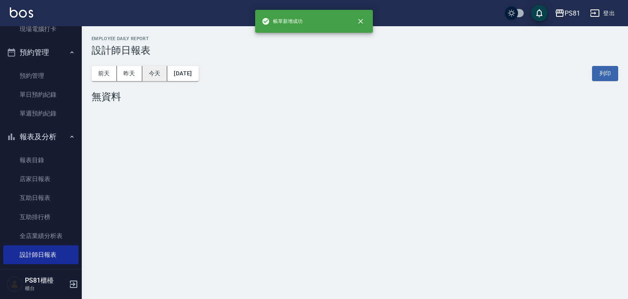 The image size is (628, 299). I want to click on a: 互助日報表, so click(41, 198).